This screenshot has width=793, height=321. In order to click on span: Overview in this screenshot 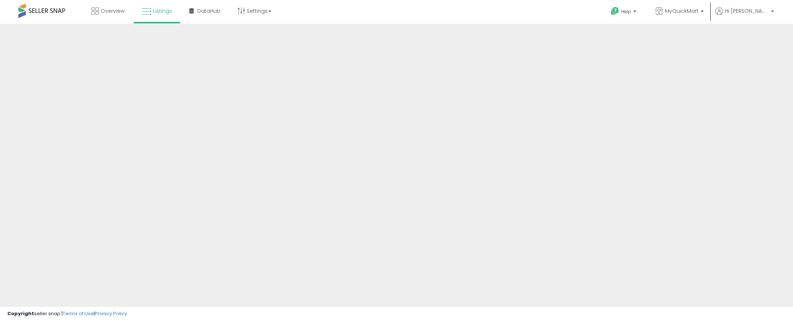, I will do `click(112, 11)`.